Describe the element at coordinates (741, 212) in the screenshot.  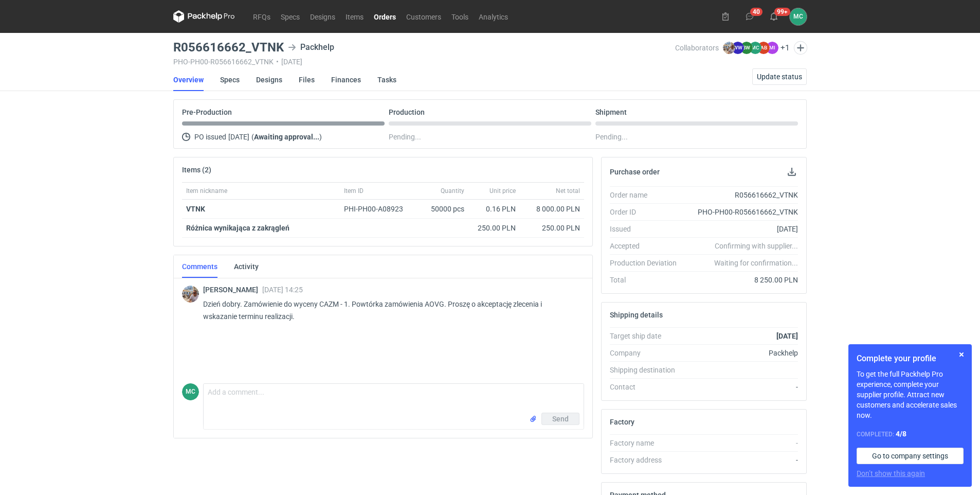
I see `div: PHO-PH00-R056616662_VTNK` at that location.